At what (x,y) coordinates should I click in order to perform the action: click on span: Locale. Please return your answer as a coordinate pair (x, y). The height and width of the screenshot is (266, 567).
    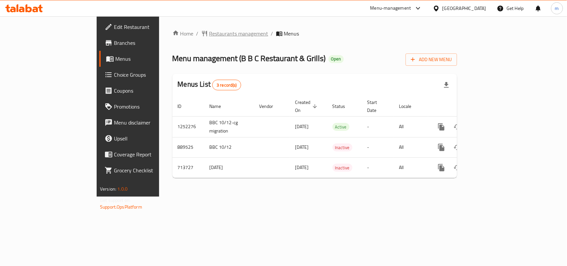
    Looking at the image, I should click on (410, 106).